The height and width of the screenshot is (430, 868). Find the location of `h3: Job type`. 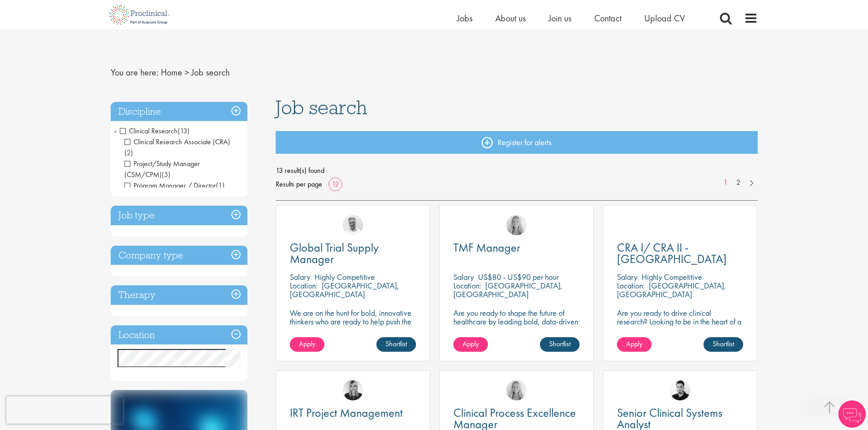

h3: Job type is located at coordinates (179, 215).